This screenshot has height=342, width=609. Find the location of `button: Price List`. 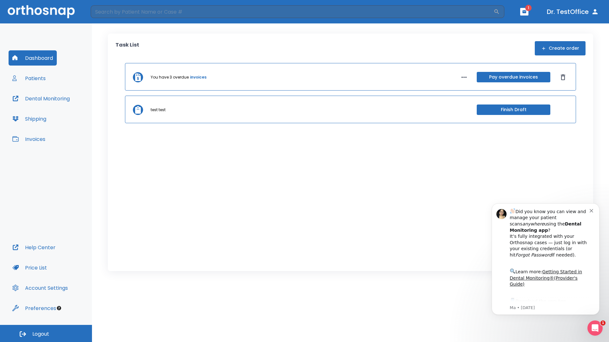

button: Price List is located at coordinates (29, 268).